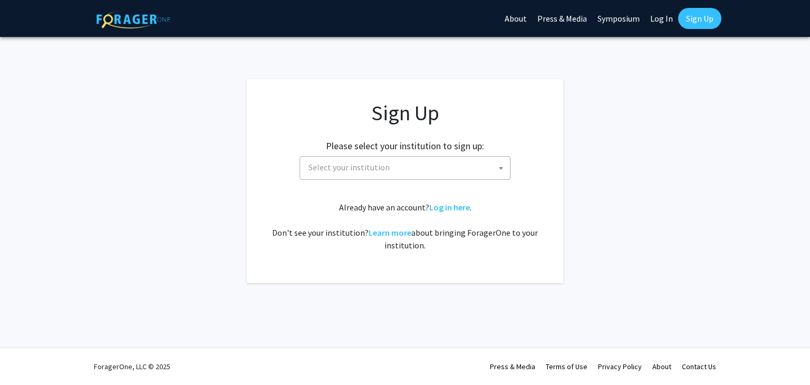 Image resolution: width=810 pixels, height=385 pixels. Describe the element at coordinates (133, 19) in the screenshot. I see `img: ForagerOne Logo` at that location.